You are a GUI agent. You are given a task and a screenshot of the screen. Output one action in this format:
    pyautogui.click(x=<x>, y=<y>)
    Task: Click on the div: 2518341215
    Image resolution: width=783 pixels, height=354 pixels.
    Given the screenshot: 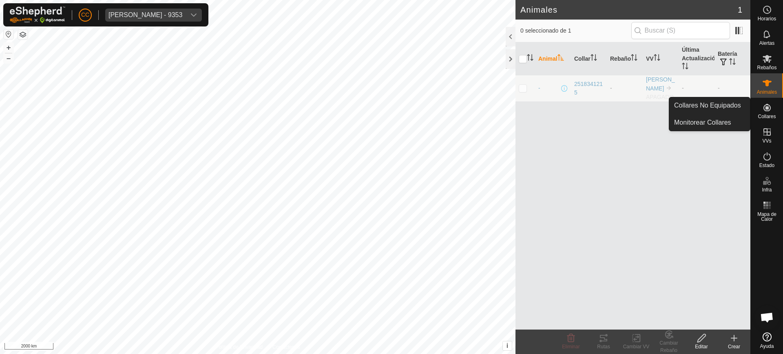 What is the action you would take?
    pyautogui.click(x=589, y=88)
    